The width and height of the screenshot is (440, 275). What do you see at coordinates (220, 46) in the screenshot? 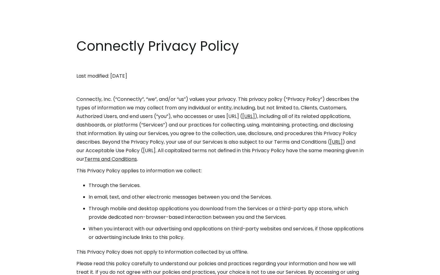
I see `h1: Connectly Privacy Policy` at bounding box center [220, 46].